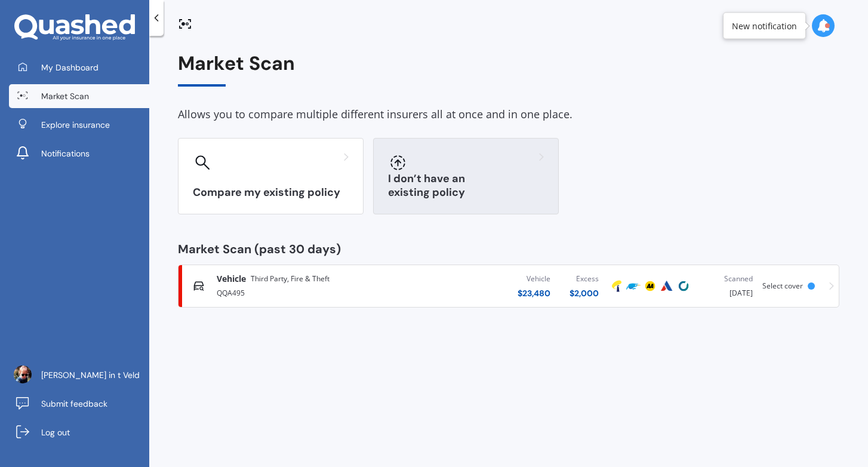 Image resolution: width=868 pixels, height=467 pixels. What do you see at coordinates (466, 186) in the screenshot?
I see `h3: I don’t have an existing policy` at bounding box center [466, 186].